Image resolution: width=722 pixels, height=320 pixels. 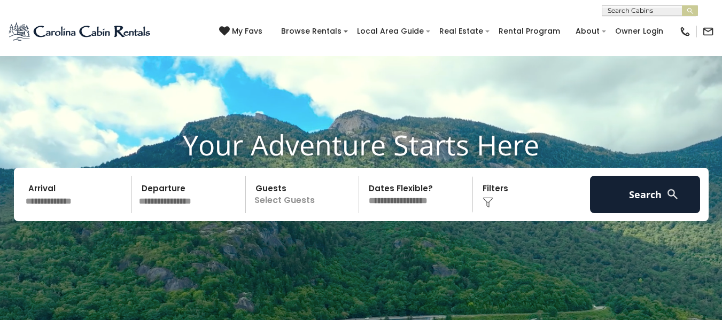 I want to click on a: Rental Program, so click(x=529, y=31).